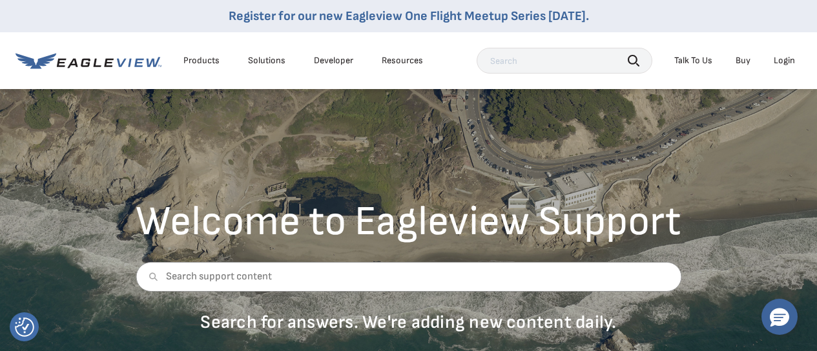 This screenshot has height=351, width=817. Describe the element at coordinates (693, 61) in the screenshot. I see `div: Talk To Us` at that location.